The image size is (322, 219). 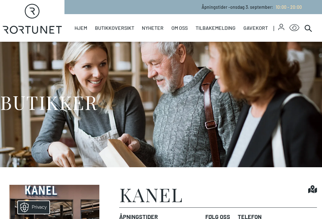 What do you see at coordinates (151, 195) in the screenshot?
I see `h1: KANEL` at bounding box center [151, 195].